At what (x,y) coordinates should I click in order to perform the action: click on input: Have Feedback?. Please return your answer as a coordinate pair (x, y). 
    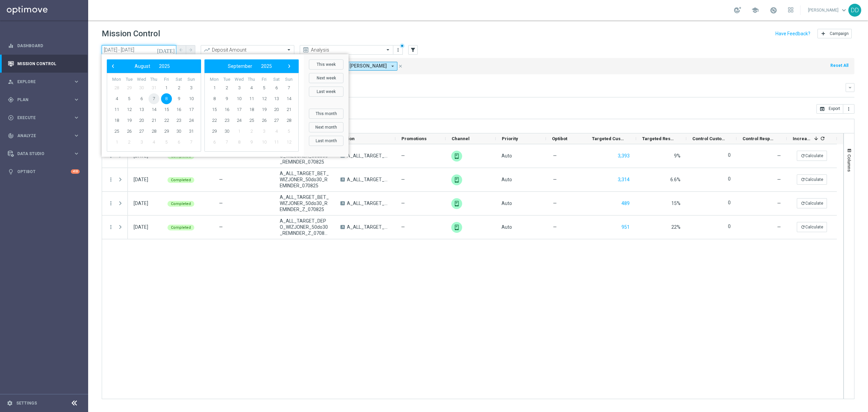
    Looking at the image, I should click on (793, 33).